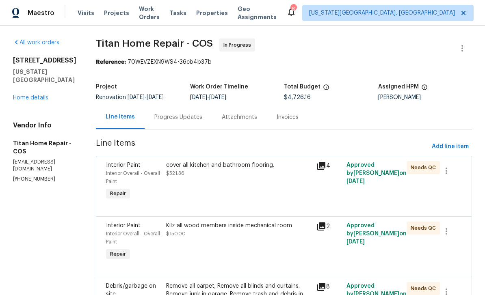  What do you see at coordinates (297, 97) in the screenshot?
I see `span: $4,726.16` at bounding box center [297, 97].